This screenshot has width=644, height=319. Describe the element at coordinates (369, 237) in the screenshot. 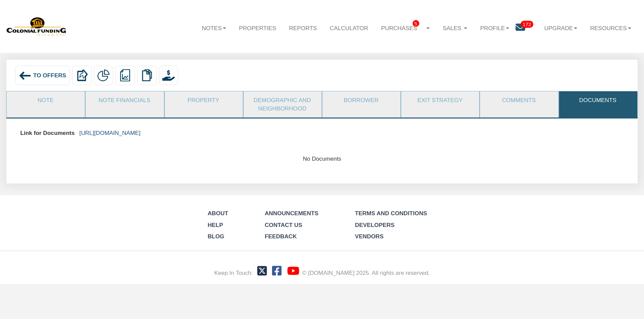

I see `a: Vendors` at that location.